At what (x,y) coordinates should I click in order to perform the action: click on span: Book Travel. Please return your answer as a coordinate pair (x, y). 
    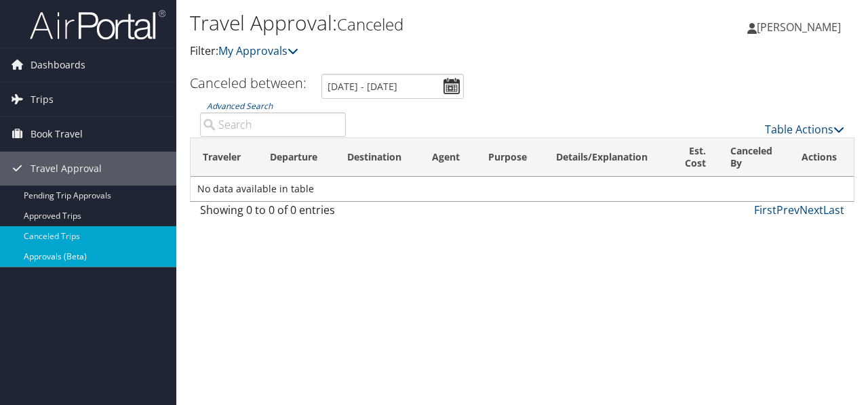
    Looking at the image, I should click on (57, 134).